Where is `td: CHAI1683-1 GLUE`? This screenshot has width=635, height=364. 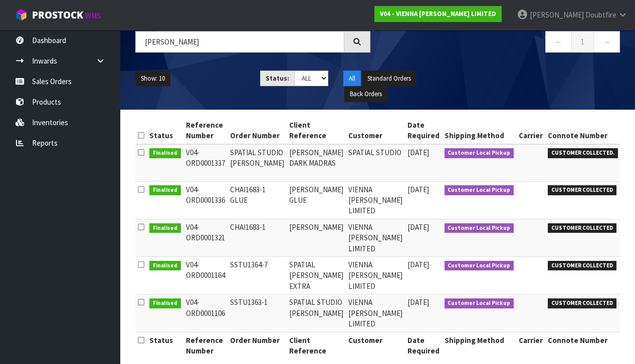 td: CHAI1683-1 GLUE is located at coordinates (257, 199).